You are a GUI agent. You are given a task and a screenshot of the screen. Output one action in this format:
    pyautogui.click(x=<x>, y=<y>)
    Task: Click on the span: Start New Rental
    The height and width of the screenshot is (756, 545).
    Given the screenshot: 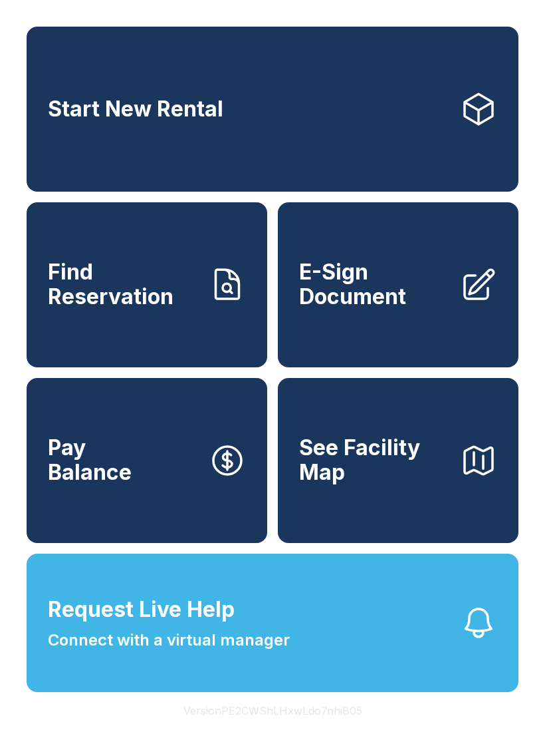 What is the action you would take?
    pyautogui.click(x=135, y=109)
    